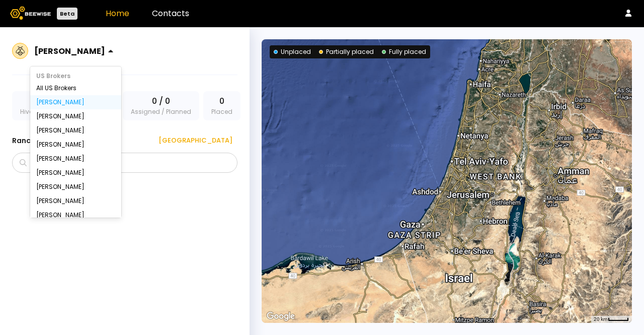  What do you see at coordinates (601, 319) in the screenshot?
I see `span: 20 km` at bounding box center [601, 319].